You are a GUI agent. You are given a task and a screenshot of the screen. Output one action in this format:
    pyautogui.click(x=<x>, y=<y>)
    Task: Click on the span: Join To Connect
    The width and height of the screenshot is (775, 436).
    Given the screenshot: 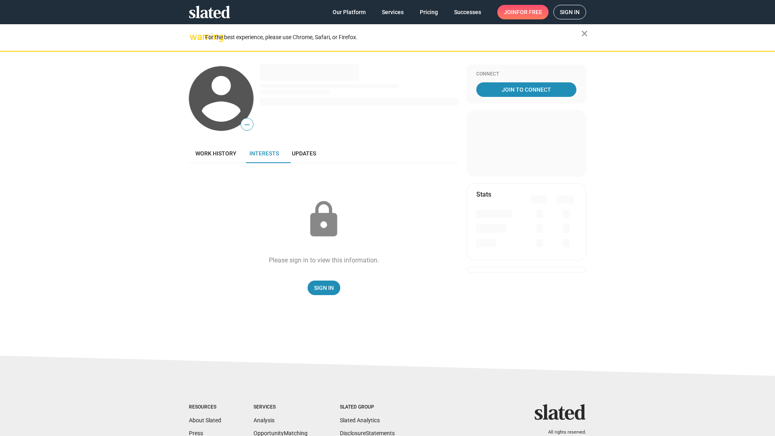 What is the action you would take?
    pyautogui.click(x=526, y=90)
    